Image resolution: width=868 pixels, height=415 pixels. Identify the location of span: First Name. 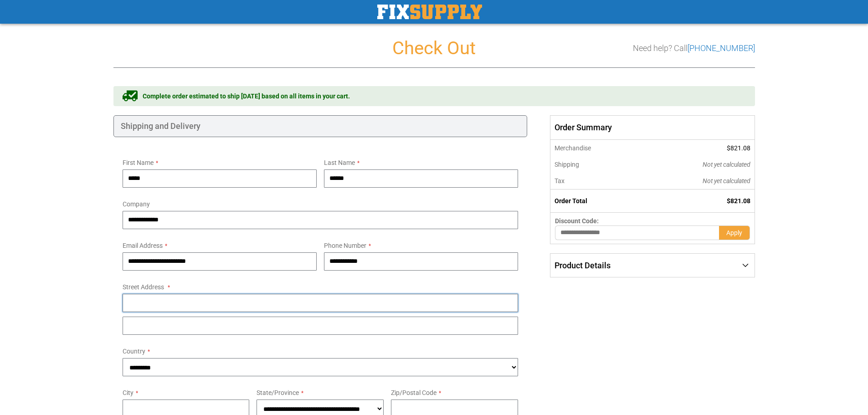
(138, 163).